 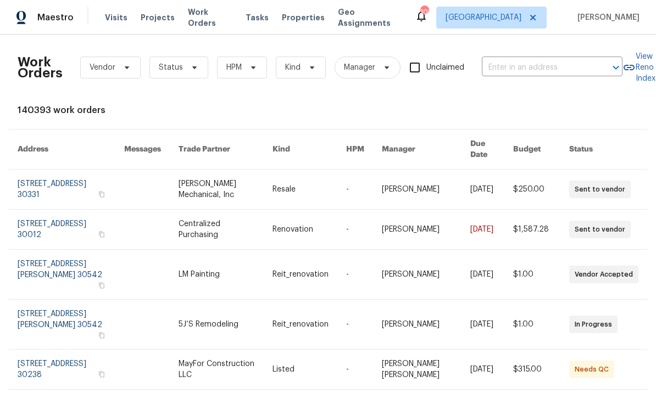 What do you see at coordinates (102, 68) in the screenshot?
I see `span: Vendor` at bounding box center [102, 68].